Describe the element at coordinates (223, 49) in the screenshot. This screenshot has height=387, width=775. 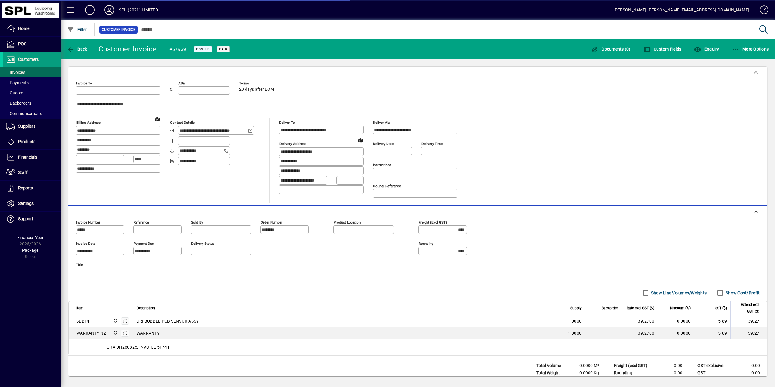
I see `span: Paid` at that location.